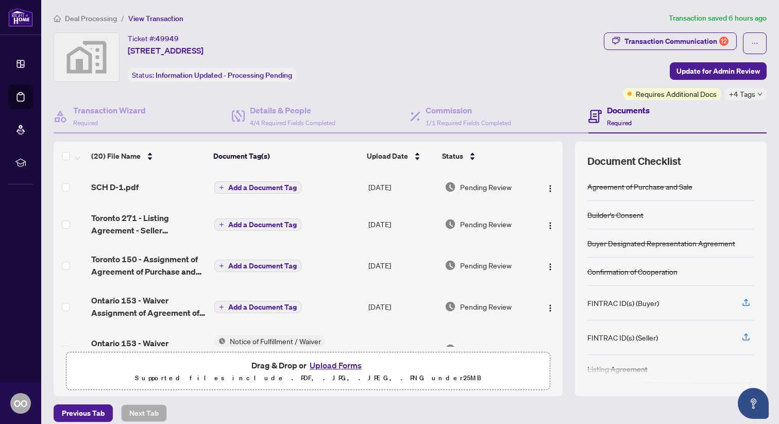  What do you see at coordinates (91, 19) in the screenshot?
I see `span: Deal Processing` at bounding box center [91, 19].